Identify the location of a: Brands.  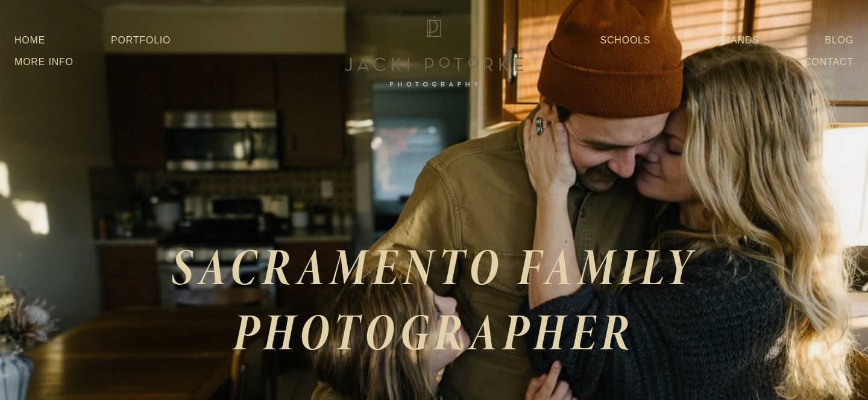
(737, 41).